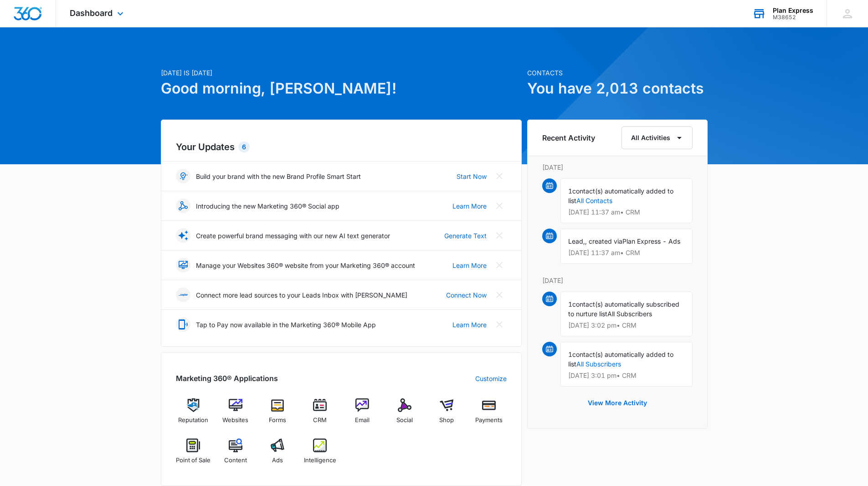 Image resolution: width=868 pixels, height=486 pixels. What do you see at coordinates (320, 460) in the screenshot?
I see `span: Intelligence` at bounding box center [320, 460].